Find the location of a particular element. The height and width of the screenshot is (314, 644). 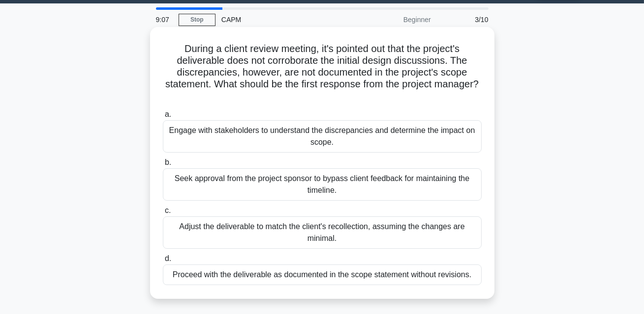

div: Engage with stakeholders to understand the discrepancies and determine the impact on scope. is located at coordinates (322, 137).